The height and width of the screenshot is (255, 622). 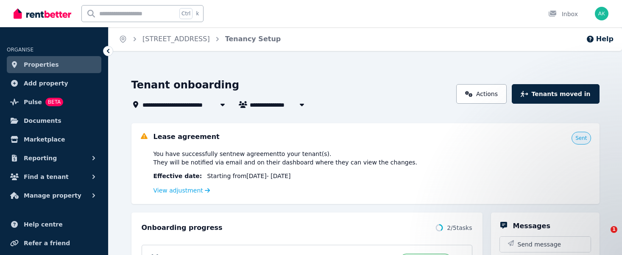 What do you see at coordinates (33, 102) in the screenshot?
I see `span: Pulse` at bounding box center [33, 102].